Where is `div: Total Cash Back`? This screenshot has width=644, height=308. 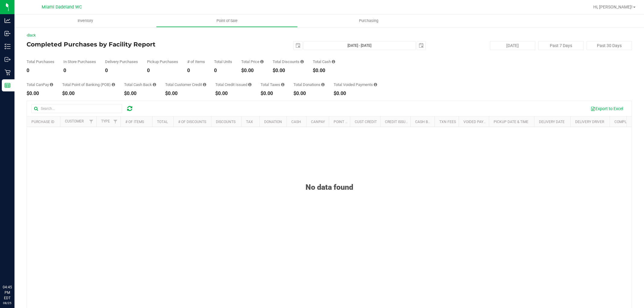
div: Total Cash Back is located at coordinates (140, 84).